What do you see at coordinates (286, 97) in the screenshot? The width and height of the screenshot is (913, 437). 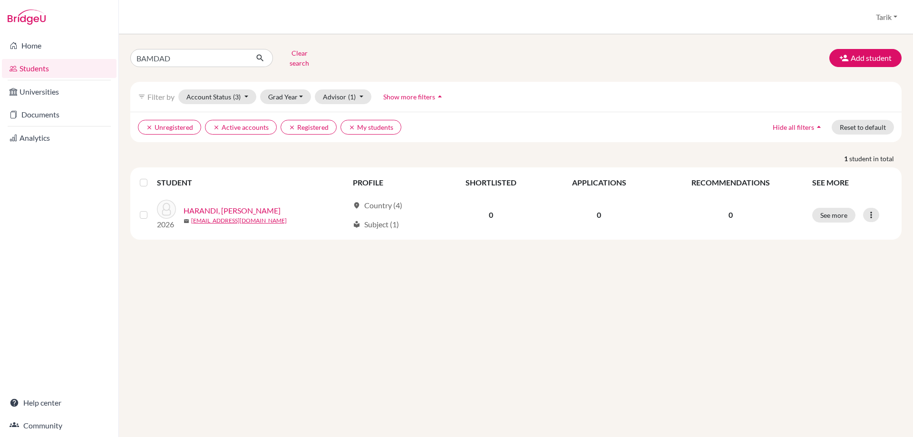 I see `button: Grad Year` at bounding box center [286, 97].